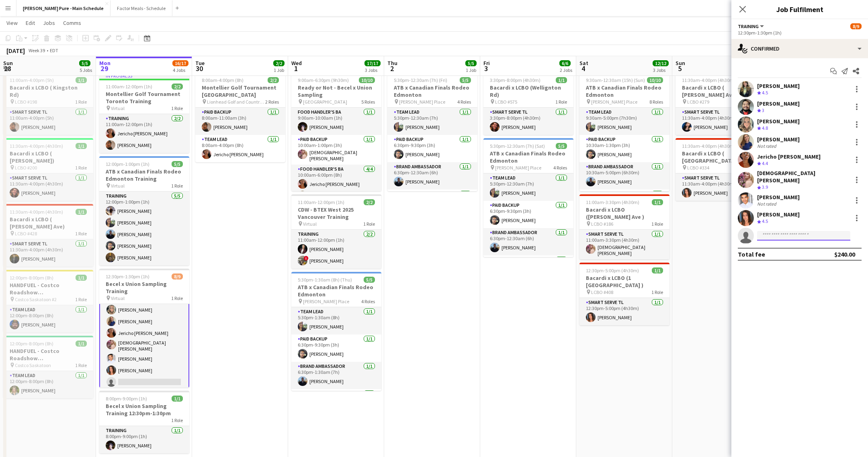 This screenshot has height=457, width=868. What do you see at coordinates (679, 68) in the screenshot?
I see `span: 5` at bounding box center [679, 68].